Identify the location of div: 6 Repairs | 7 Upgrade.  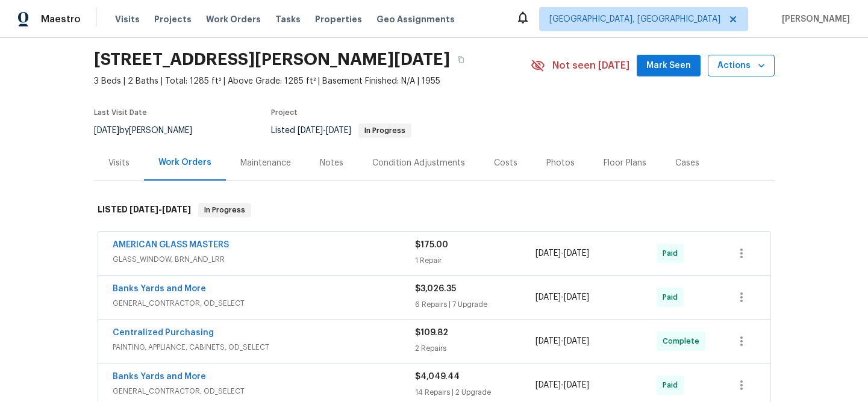
(475, 305).